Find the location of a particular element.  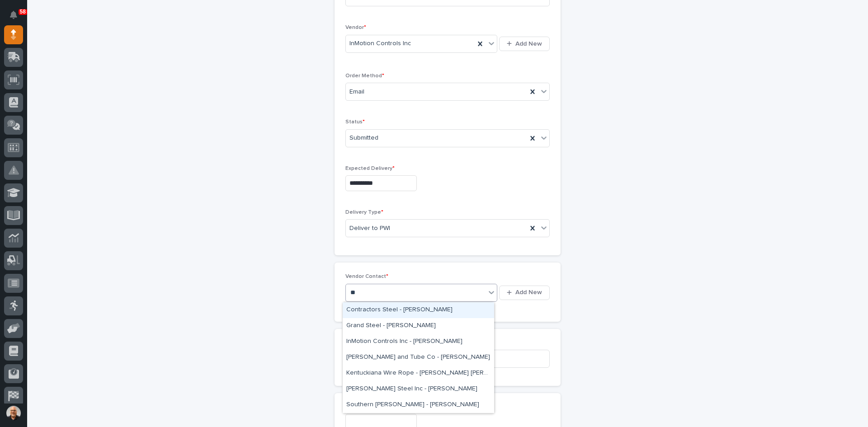

span: Status is located at coordinates (355, 122).